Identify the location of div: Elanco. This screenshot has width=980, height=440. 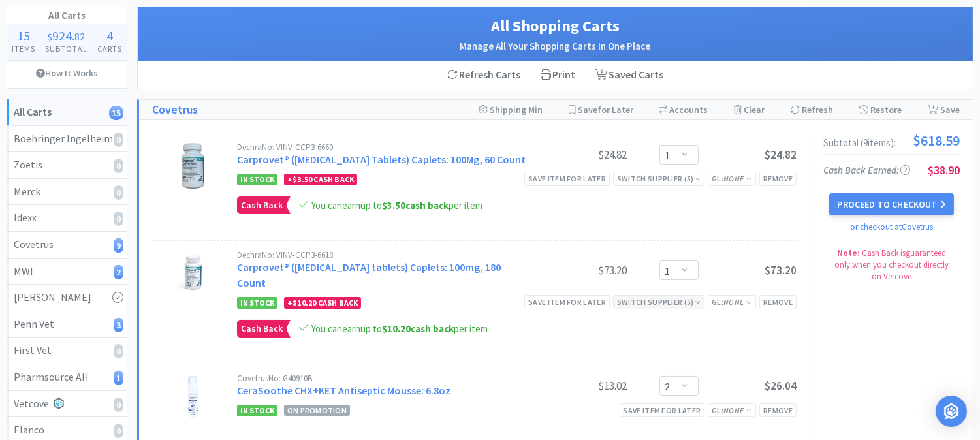
(66, 430).